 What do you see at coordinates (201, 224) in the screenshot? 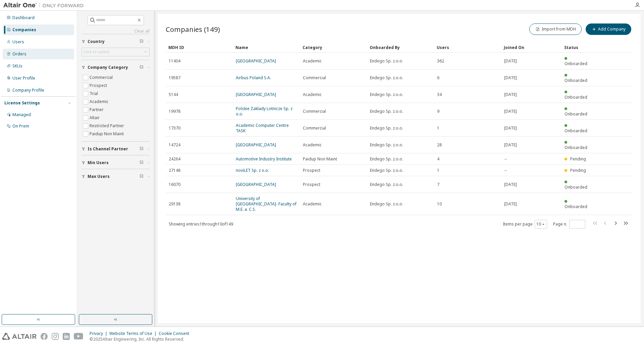
I see `span: Showing entries 1 through 10 of 149` at bounding box center [201, 224].